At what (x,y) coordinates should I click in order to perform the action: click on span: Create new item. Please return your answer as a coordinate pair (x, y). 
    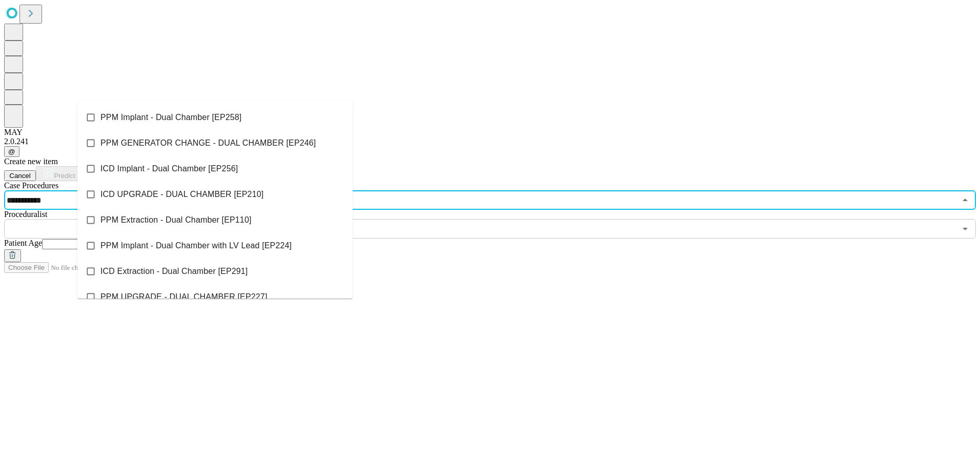
    Looking at the image, I should click on (31, 161).